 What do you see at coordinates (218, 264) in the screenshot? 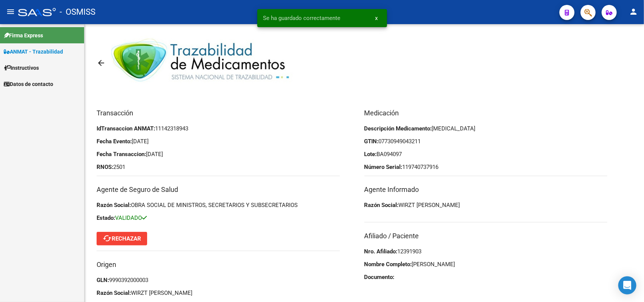
I see `h3: Origen` at bounding box center [218, 264].